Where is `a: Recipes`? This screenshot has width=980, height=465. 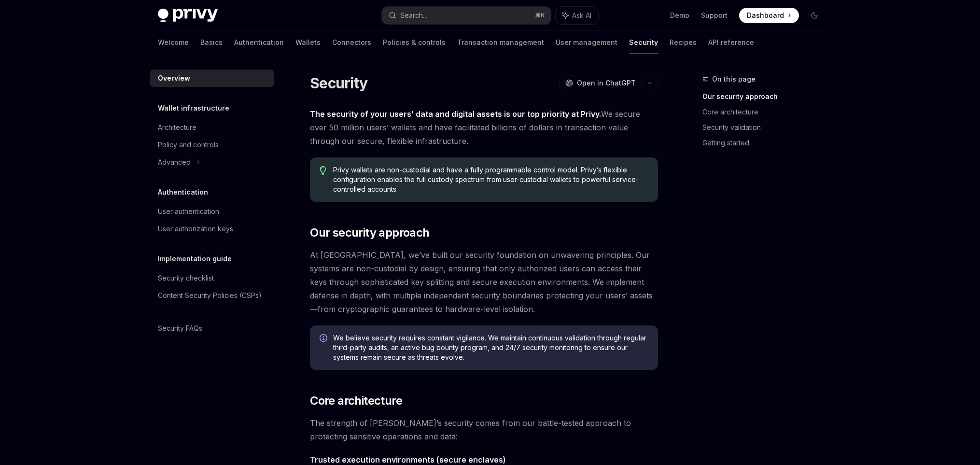 a: Recipes is located at coordinates (683, 43).